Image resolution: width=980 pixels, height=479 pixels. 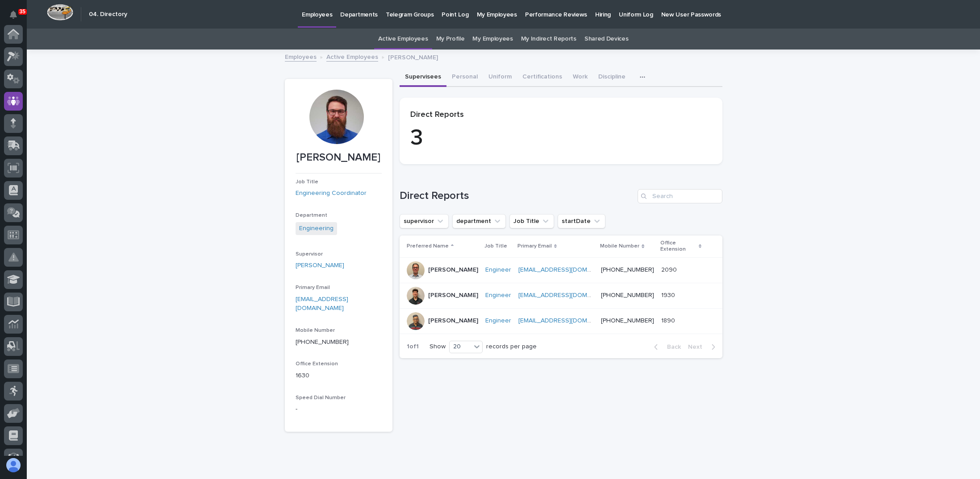 What do you see at coordinates (612, 78) in the screenshot?
I see `button: Discipline` at bounding box center [612, 78].